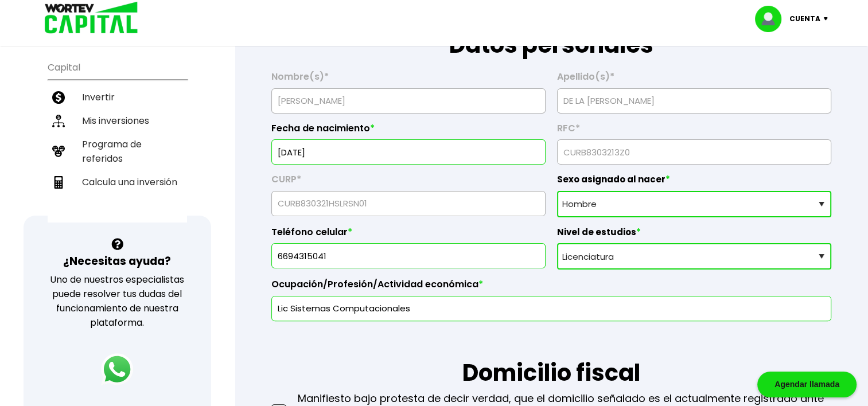 This screenshot has width=868, height=406. I want to click on li: Mis inversiones, so click(117, 120).